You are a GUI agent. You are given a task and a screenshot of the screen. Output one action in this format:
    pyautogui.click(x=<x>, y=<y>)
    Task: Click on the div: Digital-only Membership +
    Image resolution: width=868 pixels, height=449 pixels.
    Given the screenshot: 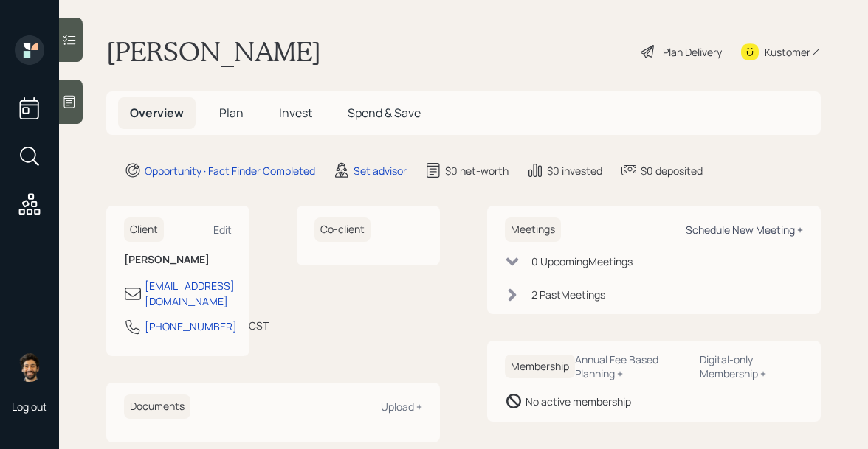 What is the action you would take?
    pyautogui.click(x=751, y=366)
    